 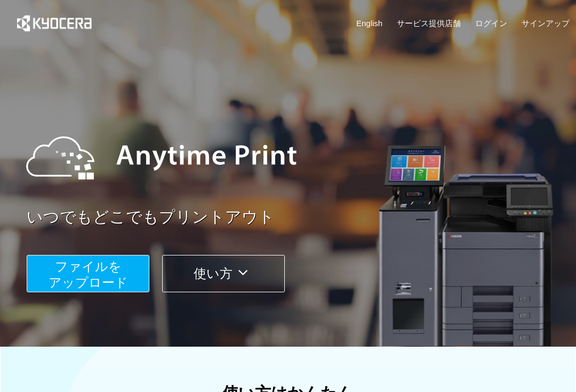 I want to click on a: サービス提供店舗, so click(x=429, y=23).